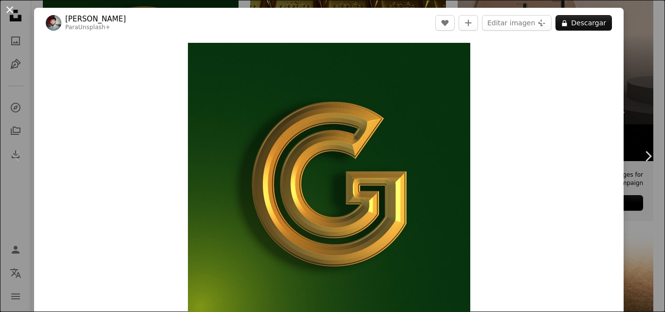 Image resolution: width=665 pixels, height=312 pixels. What do you see at coordinates (468, 23) in the screenshot?
I see `button: Añade a la colección` at bounding box center [468, 23].